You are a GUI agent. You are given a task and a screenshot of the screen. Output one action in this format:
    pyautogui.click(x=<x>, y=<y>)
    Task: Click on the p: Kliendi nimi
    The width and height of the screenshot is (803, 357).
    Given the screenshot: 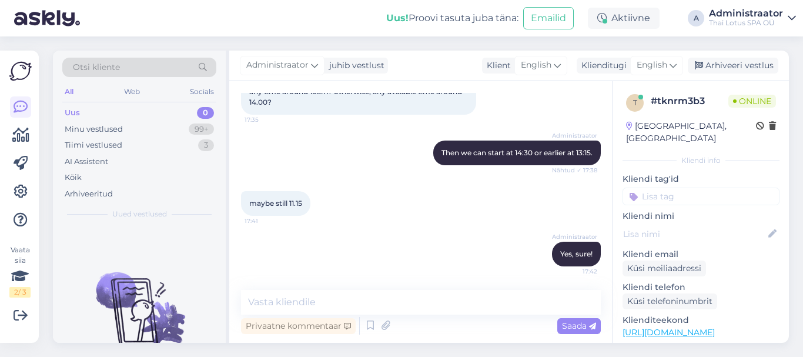 What is the action you would take?
    pyautogui.click(x=701, y=216)
    